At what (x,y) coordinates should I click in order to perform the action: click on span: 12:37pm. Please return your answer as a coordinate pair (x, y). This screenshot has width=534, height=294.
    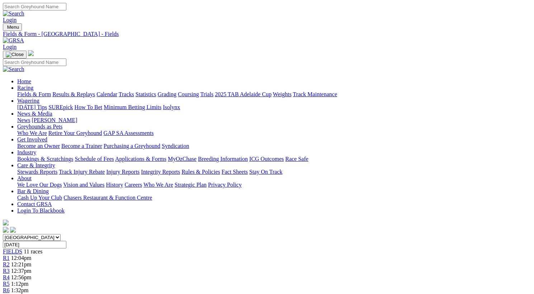
    Looking at the image, I should click on (21, 271).